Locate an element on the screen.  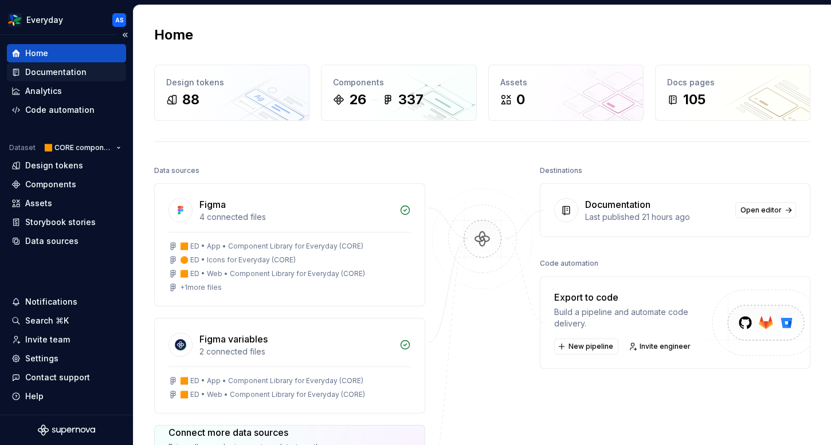
div: Invite team is located at coordinates (48, 340).